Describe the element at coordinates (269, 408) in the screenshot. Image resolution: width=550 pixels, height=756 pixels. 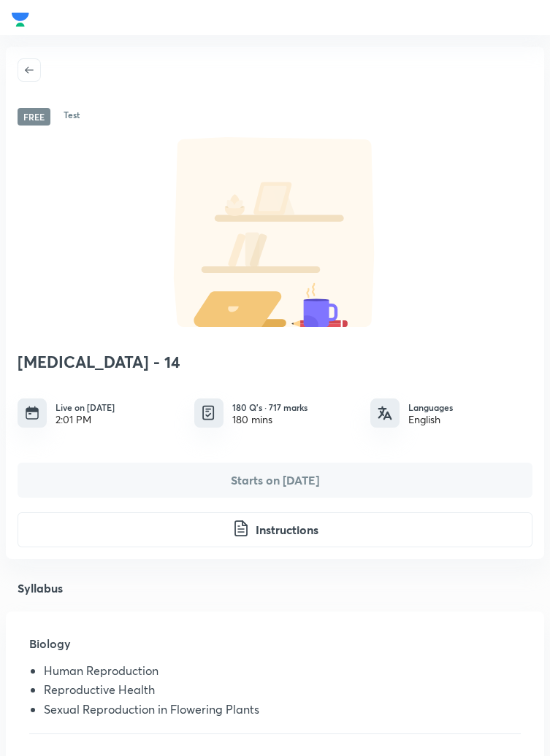
I see `h6: 180 Q’s · 717 marks` at that location.